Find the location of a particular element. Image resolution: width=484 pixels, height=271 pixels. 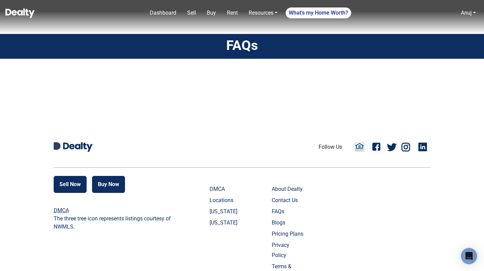

button: Sell Now is located at coordinates (70, 184).